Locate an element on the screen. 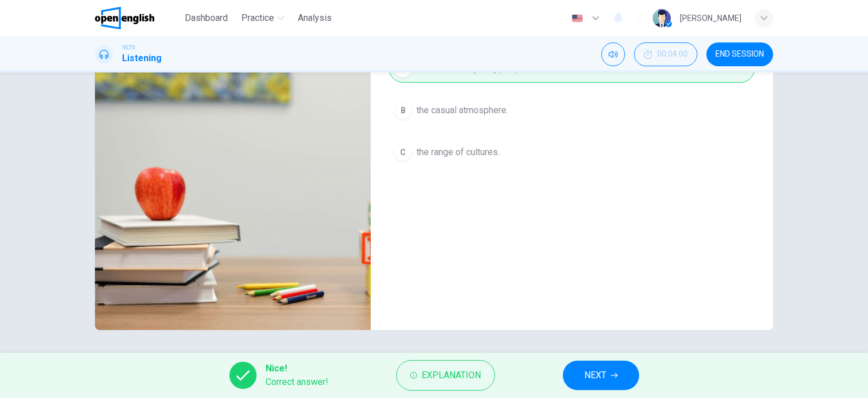  span: IELTS is located at coordinates (128, 47).